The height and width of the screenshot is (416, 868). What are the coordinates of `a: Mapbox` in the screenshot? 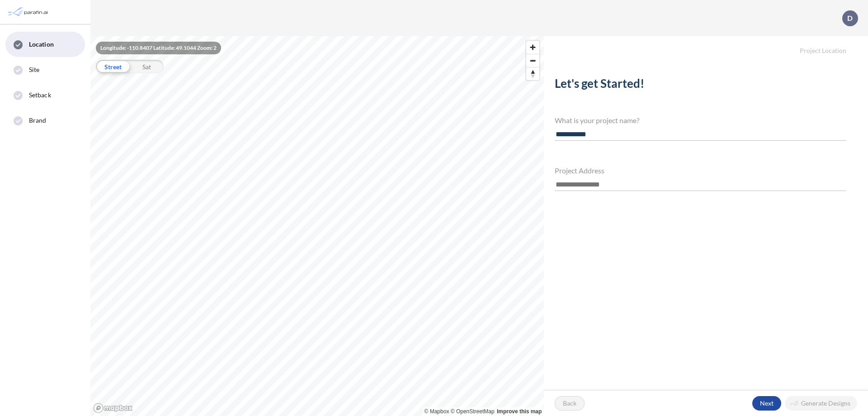 It's located at (437, 412).